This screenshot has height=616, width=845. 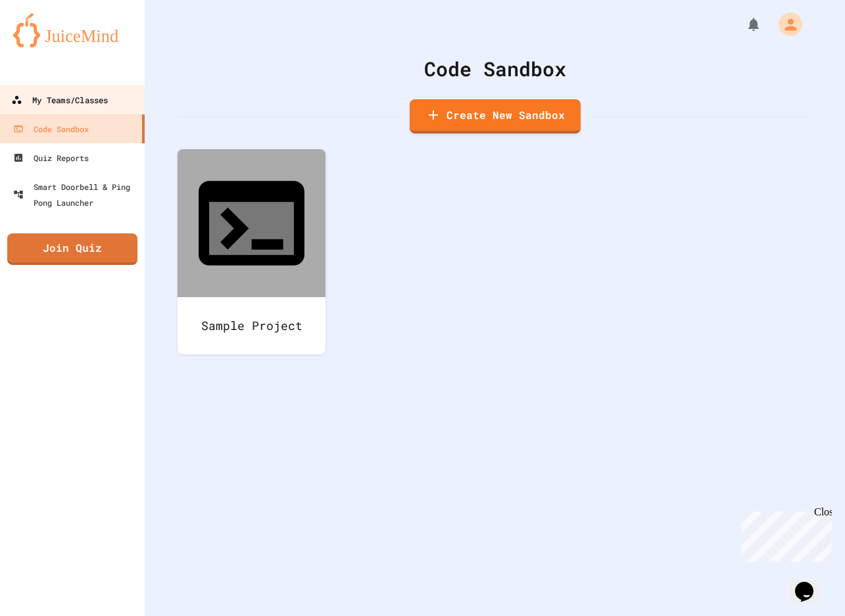 I want to click on div: Sample Project, so click(x=251, y=325).